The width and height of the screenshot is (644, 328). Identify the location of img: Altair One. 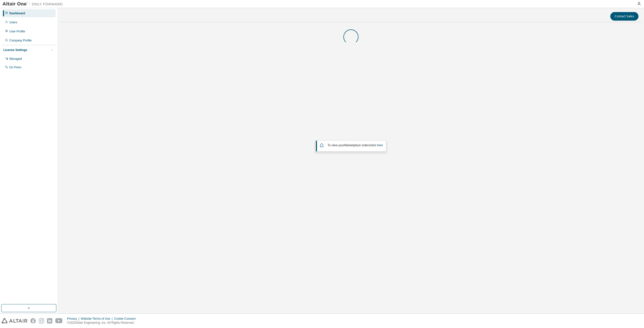
(34, 4).